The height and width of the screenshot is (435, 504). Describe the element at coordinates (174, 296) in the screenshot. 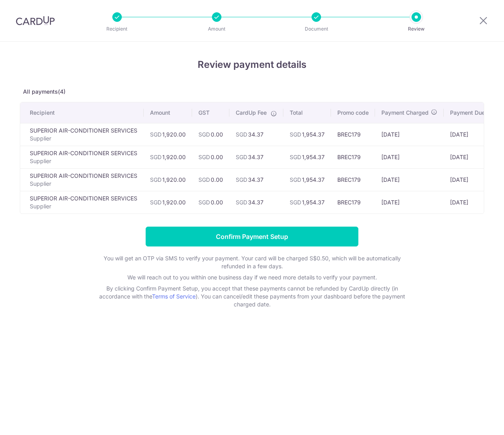

I see `a: Terms of Service` at that location.